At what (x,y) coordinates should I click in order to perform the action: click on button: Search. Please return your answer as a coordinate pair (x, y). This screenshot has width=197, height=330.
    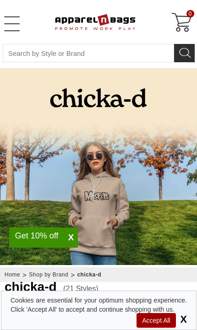
    Looking at the image, I should click on (184, 53).